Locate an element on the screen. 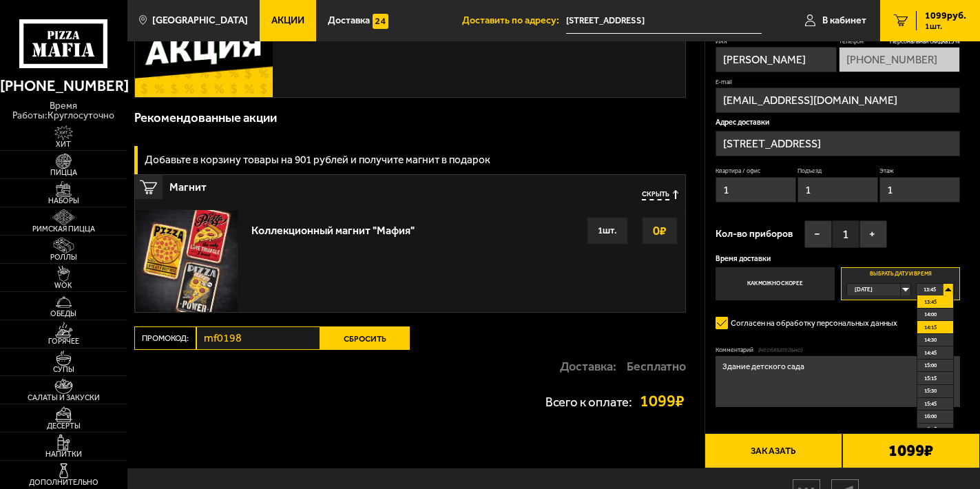  span: В кабинет is located at coordinates (844, 21).